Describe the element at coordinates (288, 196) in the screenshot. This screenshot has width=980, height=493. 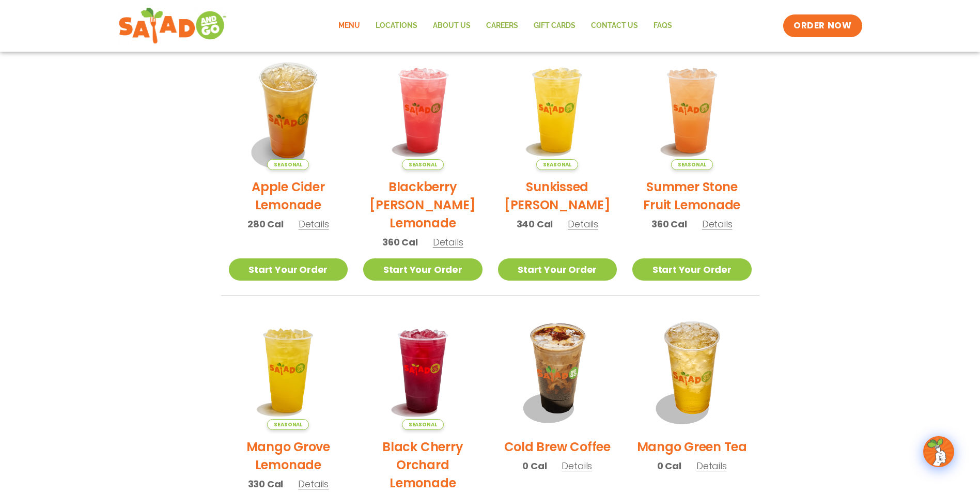
I see `h2: Apple Cider Lemonade` at that location.